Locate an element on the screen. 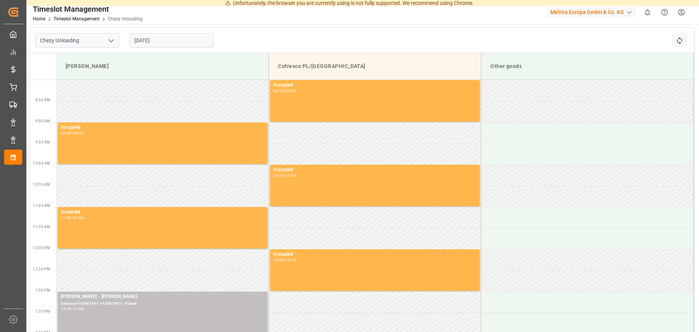 Image resolution: width=699 pixels, height=332 pixels. a: Timeslot Management is located at coordinates (77, 19).